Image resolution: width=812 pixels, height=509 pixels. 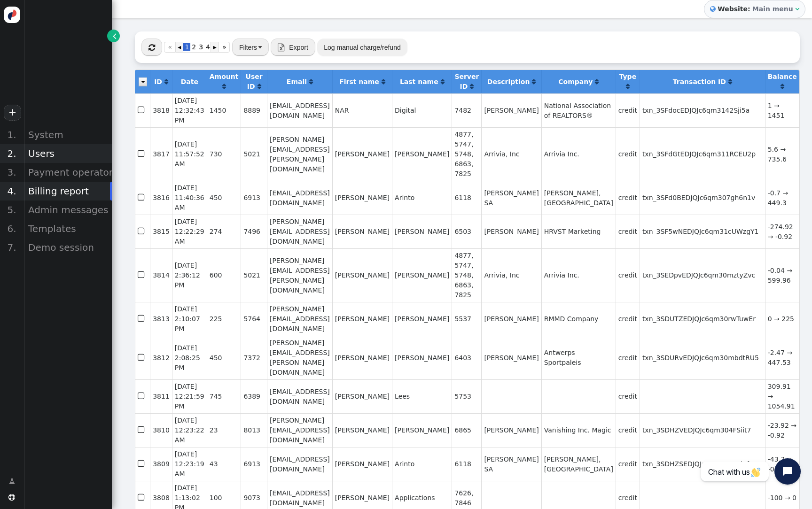 I want to click on td: 745, so click(x=224, y=396).